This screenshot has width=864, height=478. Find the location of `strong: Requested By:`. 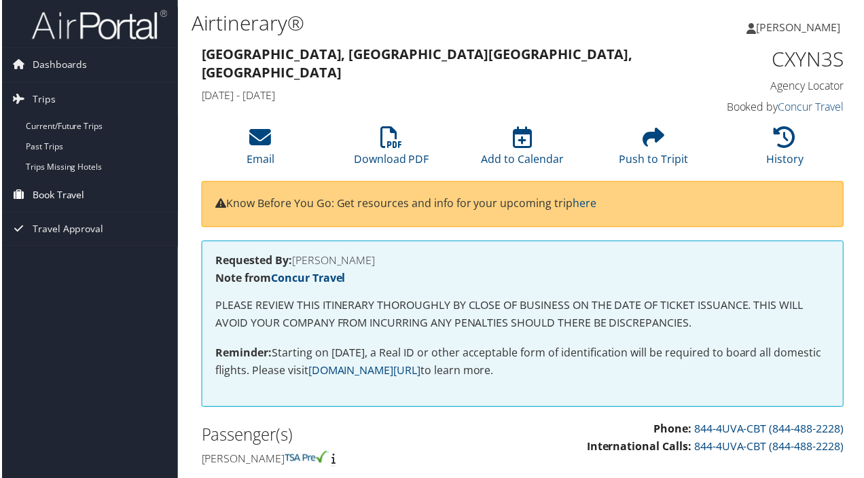

strong: Requested By: is located at coordinates (253, 262).